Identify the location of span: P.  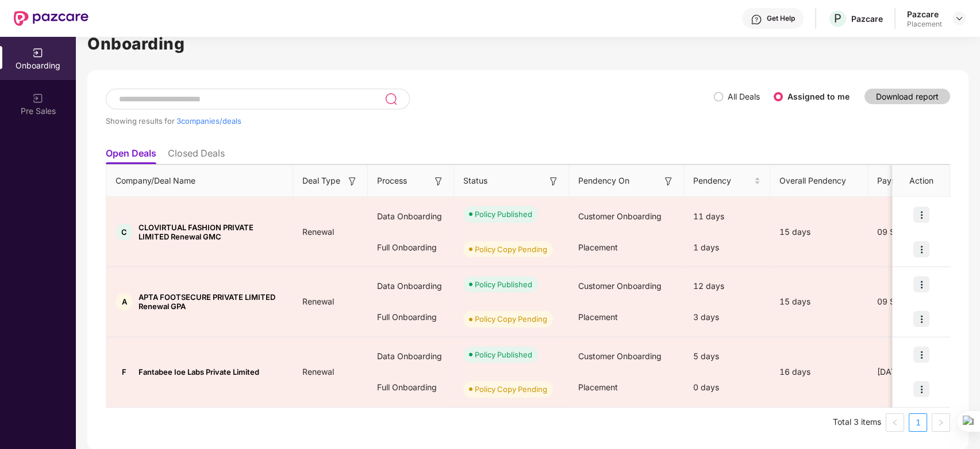
(838, 18).